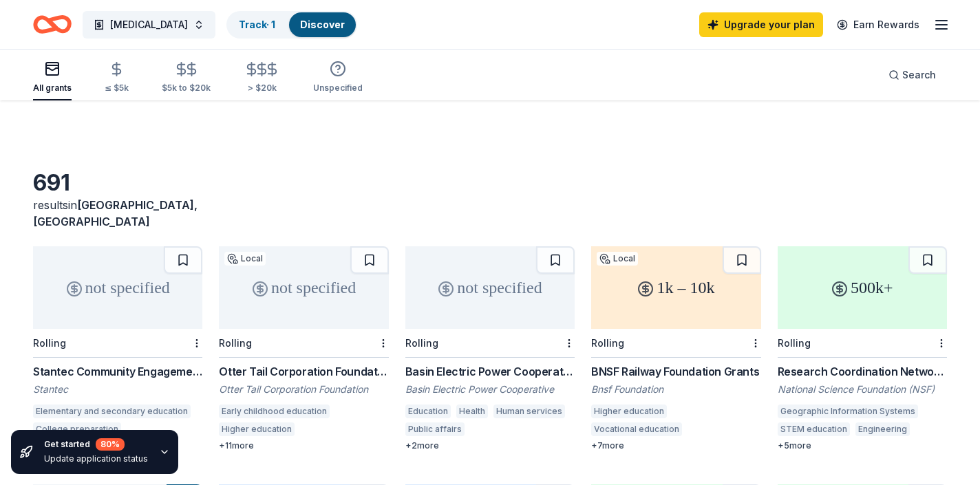  Describe the element at coordinates (322, 24) in the screenshot. I see `a: Discover` at that location.